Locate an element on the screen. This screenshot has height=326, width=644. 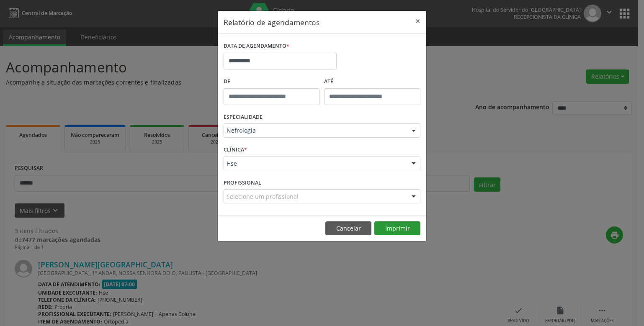
span: Nefrologia is located at coordinates (315, 130).